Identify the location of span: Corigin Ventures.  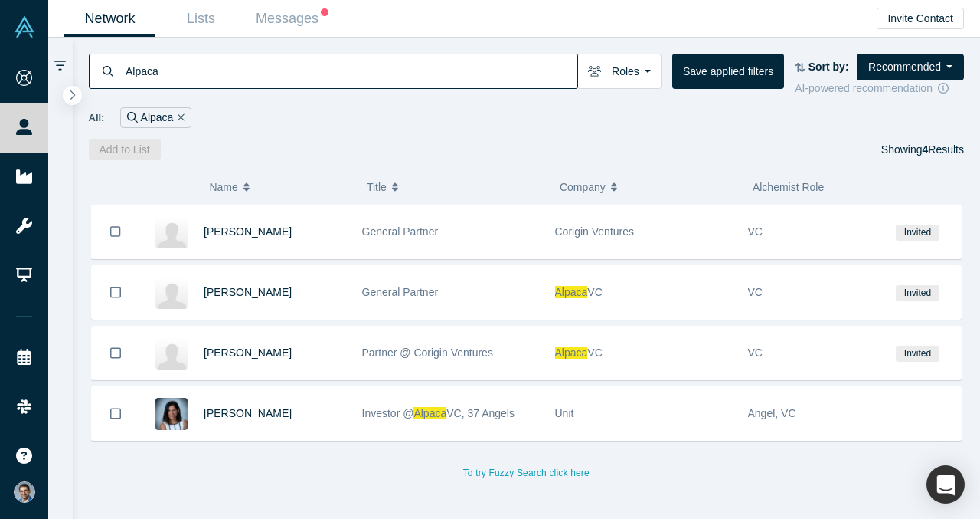
(595, 231).